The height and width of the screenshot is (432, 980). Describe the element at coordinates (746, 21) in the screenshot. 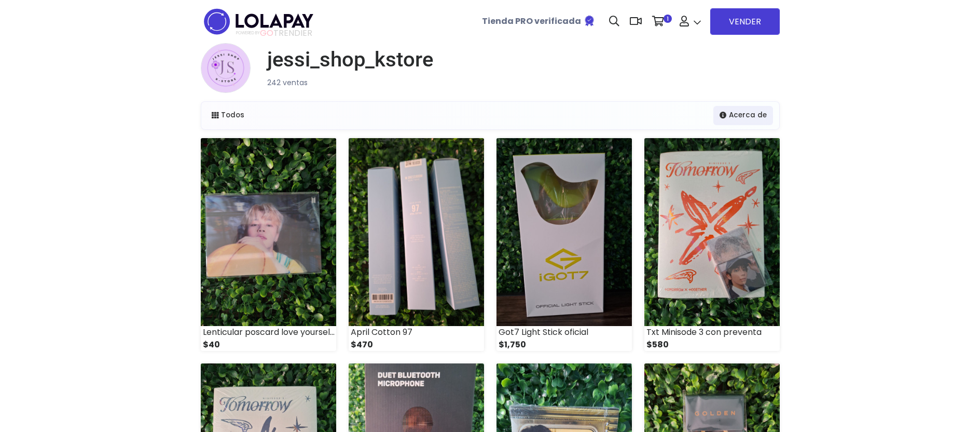

I see `a: VENDER` at that location.